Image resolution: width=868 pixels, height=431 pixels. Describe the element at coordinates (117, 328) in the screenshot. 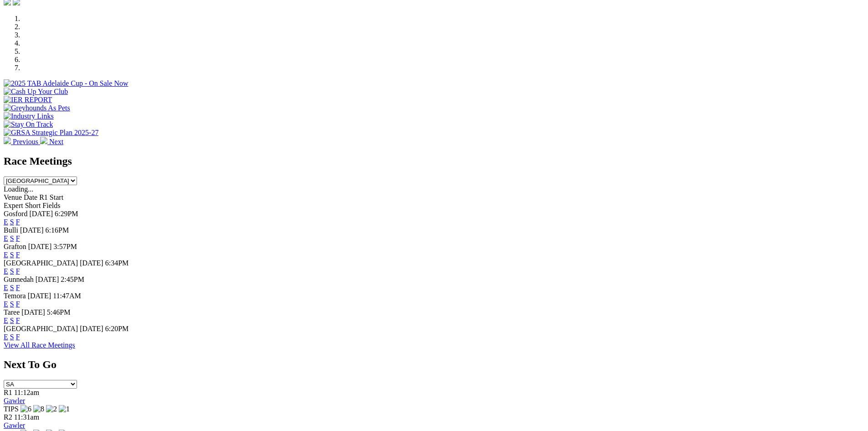

I see `span: 6:20PM` at that location.